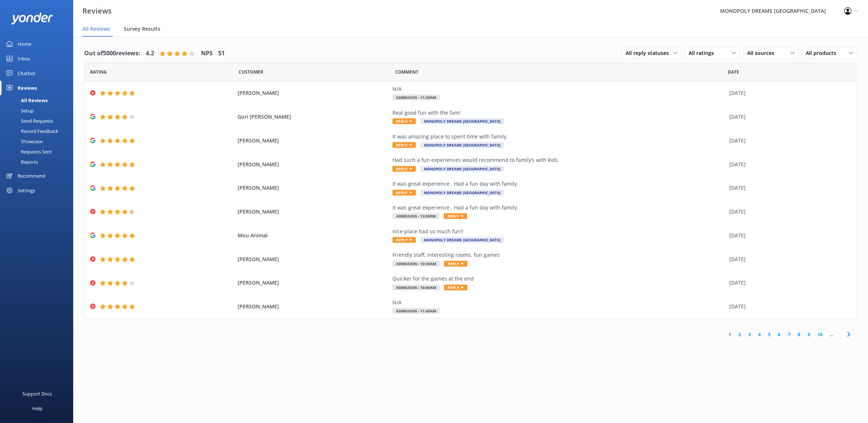 This screenshot has width=868, height=423. What do you see at coordinates (24, 44) in the screenshot?
I see `div: Home` at bounding box center [24, 44].